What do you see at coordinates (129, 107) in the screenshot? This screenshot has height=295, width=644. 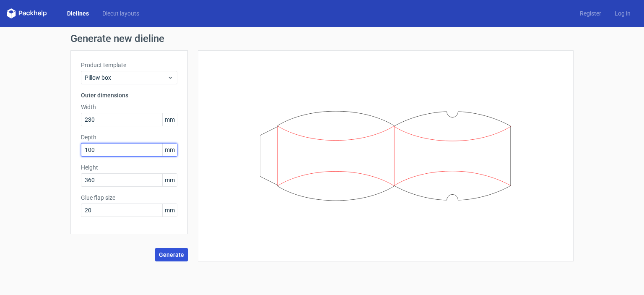 I see `label: Width` at bounding box center [129, 107].